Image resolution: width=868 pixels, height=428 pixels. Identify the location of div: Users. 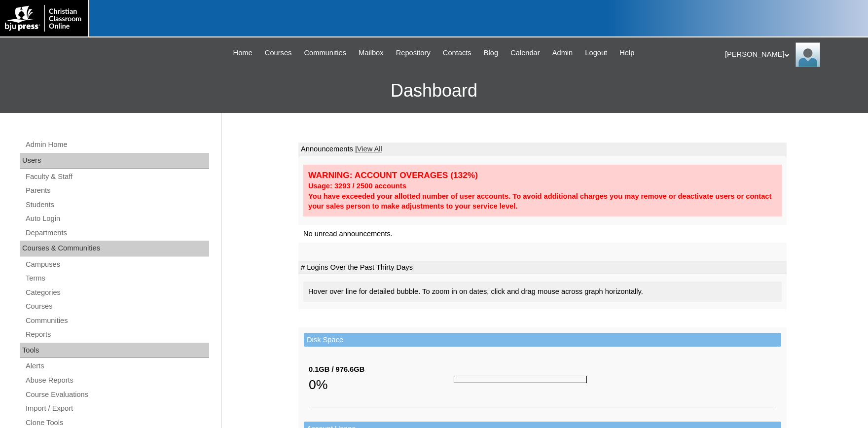
(114, 160).